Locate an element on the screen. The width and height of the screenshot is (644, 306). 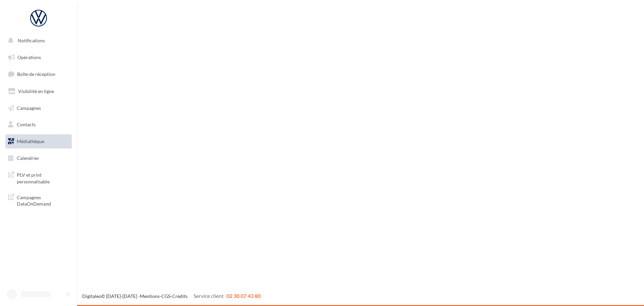
span: Campagnes DataOnDemand is located at coordinates (43, 200).